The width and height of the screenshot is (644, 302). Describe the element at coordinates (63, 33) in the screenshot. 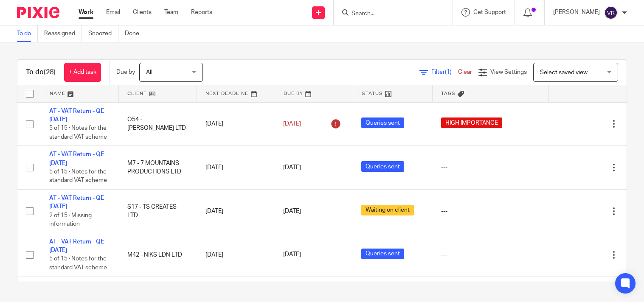

I see `a: Reassigned` at that location.